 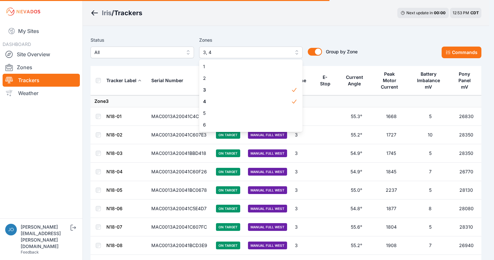 I want to click on span: 4, so click(x=247, y=101).